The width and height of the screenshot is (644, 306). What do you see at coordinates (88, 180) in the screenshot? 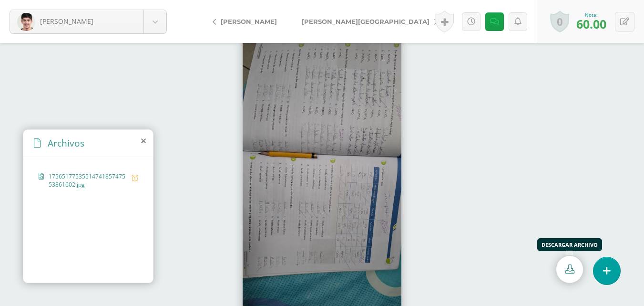
I see `span: 1756517753551474185747553861602.jpg` at bounding box center [88, 180].